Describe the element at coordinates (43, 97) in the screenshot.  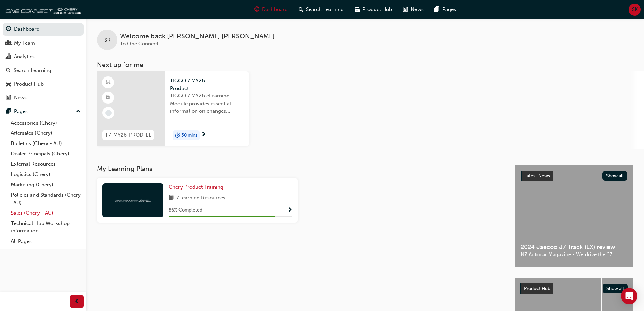
I see `a: News` at that location.